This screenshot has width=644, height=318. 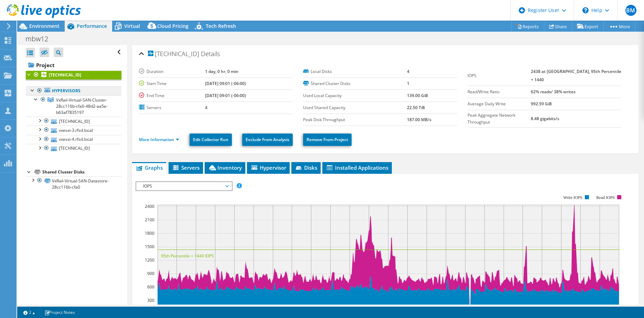 I want to click on span: VxRail-Virtual-SAN-Cluster-28cc116b-cfa0-48d2-aa5e-b63af7835197, so click(x=82, y=106).